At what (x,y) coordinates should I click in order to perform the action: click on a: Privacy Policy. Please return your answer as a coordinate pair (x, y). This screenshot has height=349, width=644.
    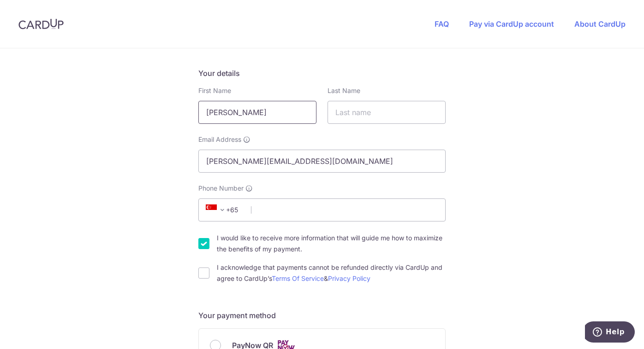
    Looking at the image, I should click on (349, 278).